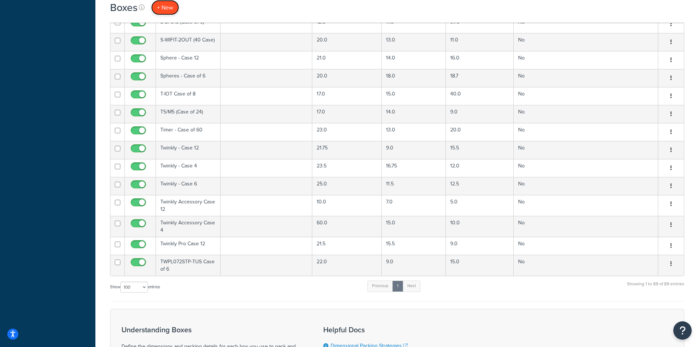 The image size is (699, 347). Describe the element at coordinates (188, 226) in the screenshot. I see `td: Twinkly Accessory Case 4` at that location.